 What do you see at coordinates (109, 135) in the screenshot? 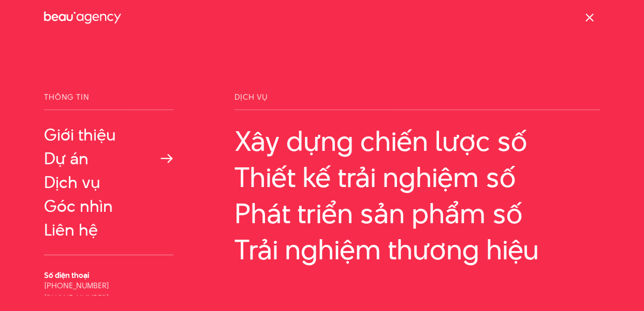
I see `a: Giới thiệu` at bounding box center [109, 135].